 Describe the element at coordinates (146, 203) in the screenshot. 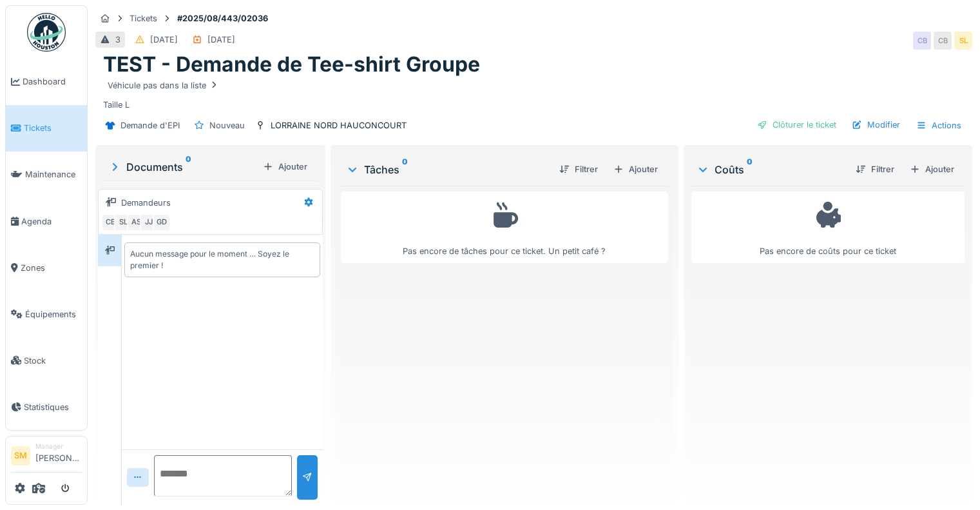

I see `div: Demandeurs` at that location.